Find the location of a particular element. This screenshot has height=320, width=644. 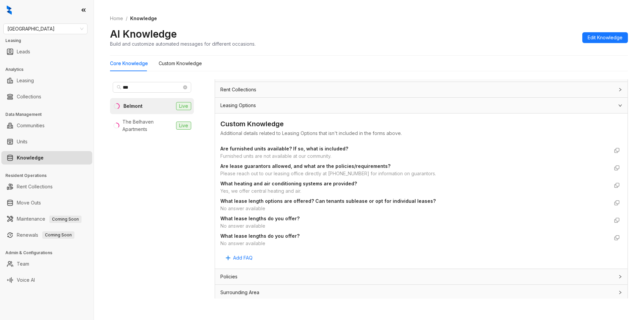

li: Leads is located at coordinates (47, 52).